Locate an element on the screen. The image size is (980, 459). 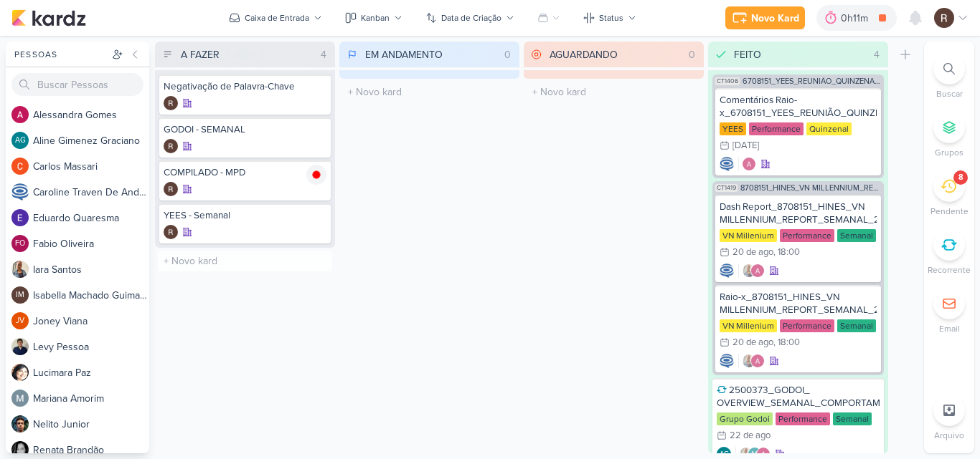
div: 4 is located at coordinates (876, 55).